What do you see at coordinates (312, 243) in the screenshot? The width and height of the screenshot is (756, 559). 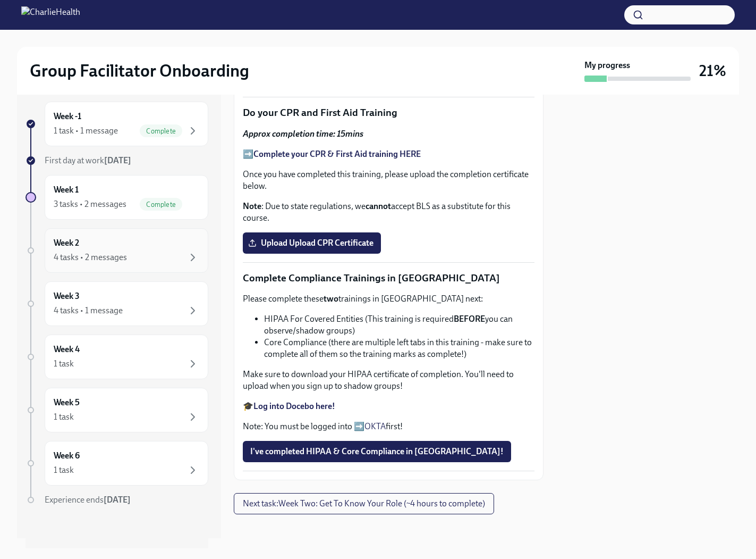 I see `label: Upload Upload CPR Certificate` at bounding box center [312, 243].